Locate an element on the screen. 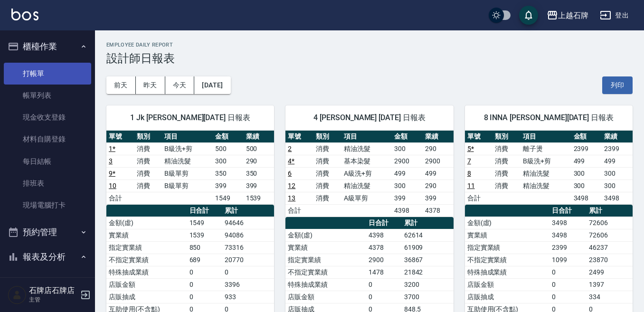  th: 單號 is located at coordinates (479, 137).